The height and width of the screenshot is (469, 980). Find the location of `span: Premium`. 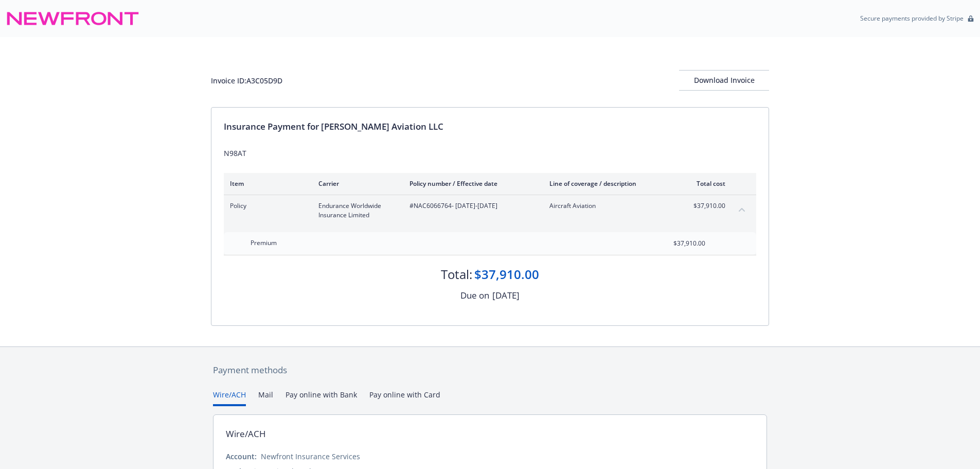

span: Premium is located at coordinates (263, 242).